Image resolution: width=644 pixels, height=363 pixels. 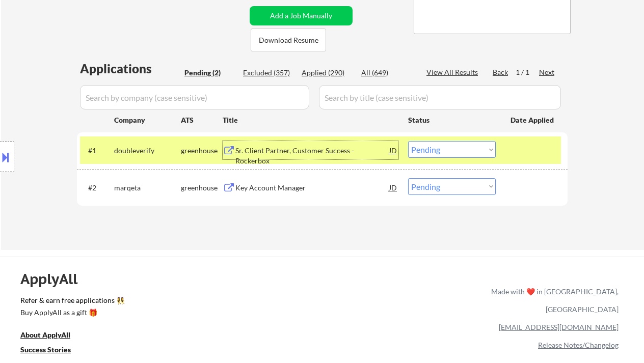 What do you see at coordinates (288, 40) in the screenshot?
I see `button: Download Resume` at bounding box center [288, 40].